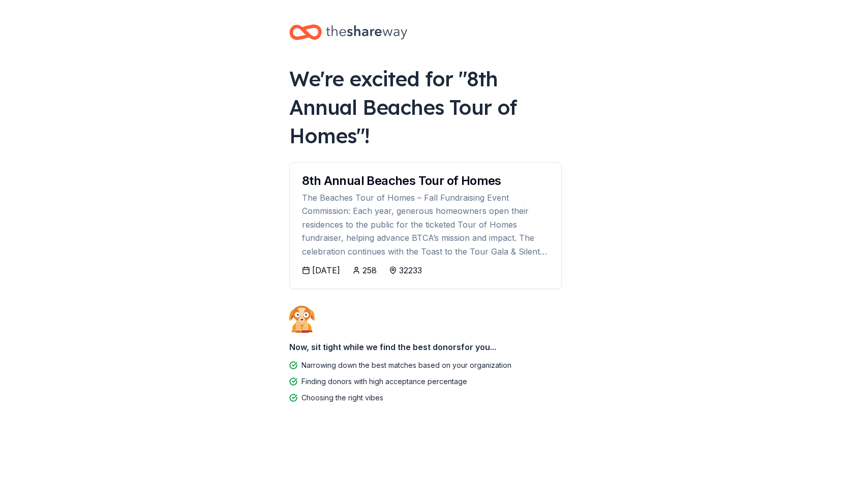  I want to click on div: 32233, so click(410, 271).